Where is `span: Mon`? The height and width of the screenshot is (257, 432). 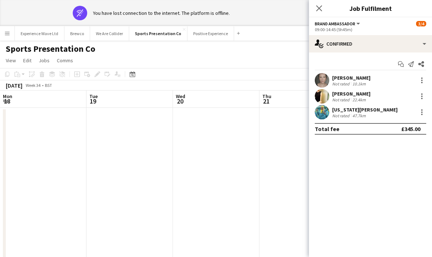 span: Mon is located at coordinates (8, 96).